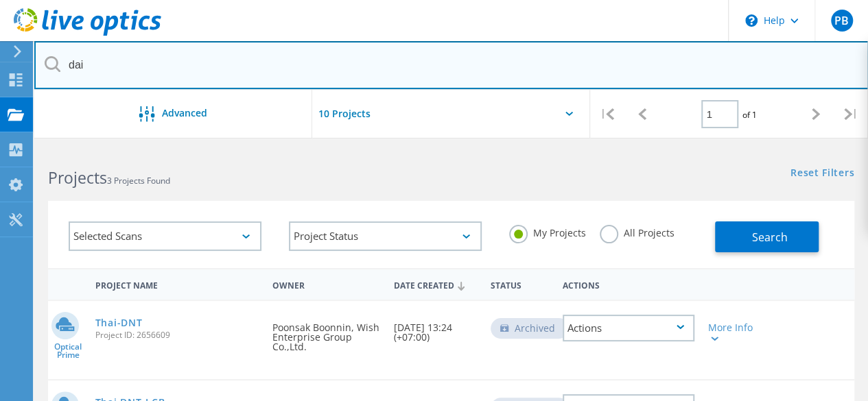 The image size is (868, 401). What do you see at coordinates (138, 180) in the screenshot?
I see `span: 3 Projects Found` at bounding box center [138, 180].